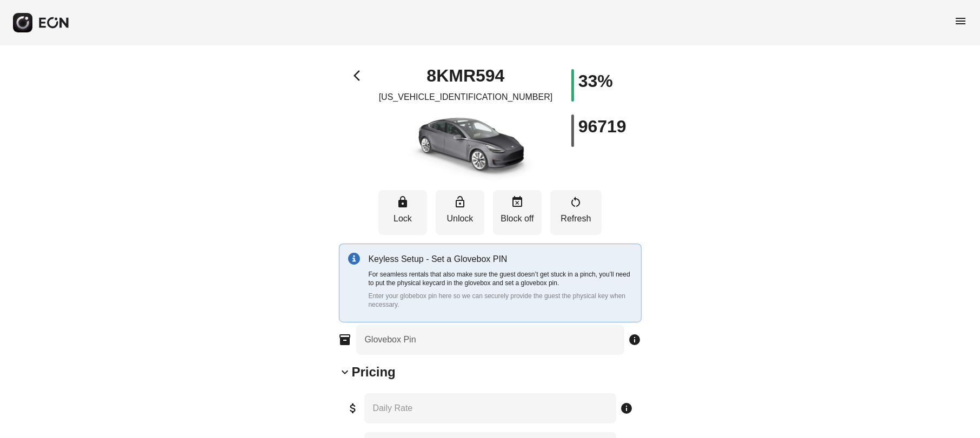 Image resolution: width=980 pixels, height=438 pixels. I want to click on h1: 8KMR594, so click(466, 76).